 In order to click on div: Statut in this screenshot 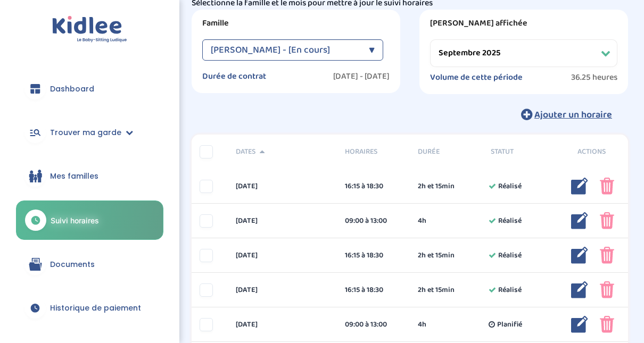, I will do `click(519, 151)`.